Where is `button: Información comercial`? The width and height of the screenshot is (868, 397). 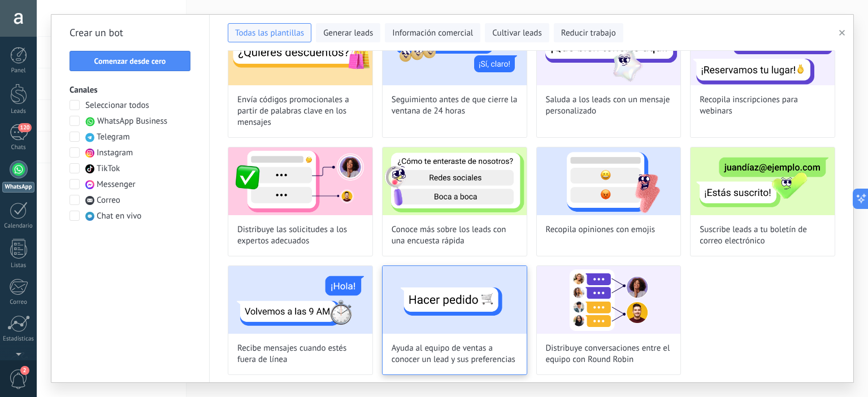 button: Información comercial is located at coordinates (432, 33).